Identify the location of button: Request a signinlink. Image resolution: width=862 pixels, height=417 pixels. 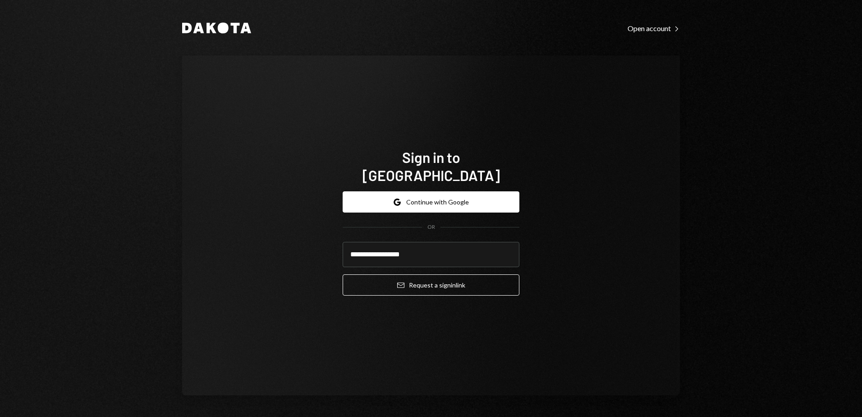
(431, 285).